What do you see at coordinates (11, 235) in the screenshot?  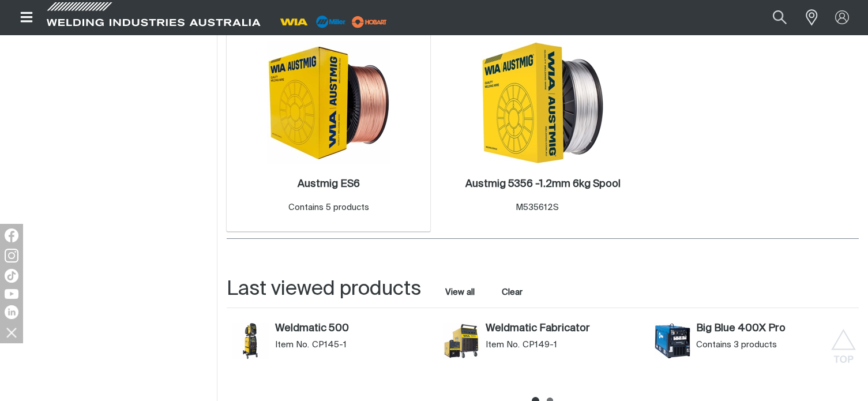 I see `img: Facebook` at bounding box center [11, 235].